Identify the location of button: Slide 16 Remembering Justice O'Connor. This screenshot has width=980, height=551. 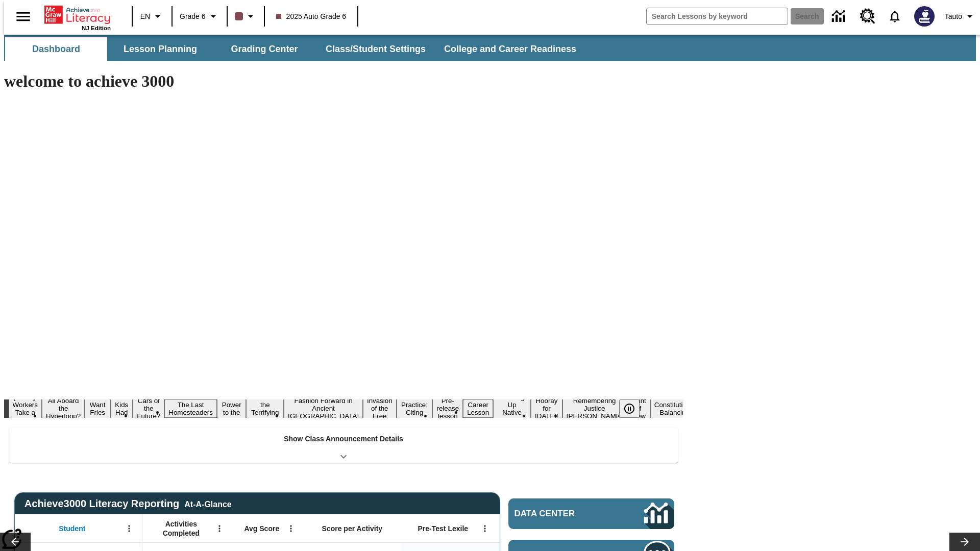
(594, 408).